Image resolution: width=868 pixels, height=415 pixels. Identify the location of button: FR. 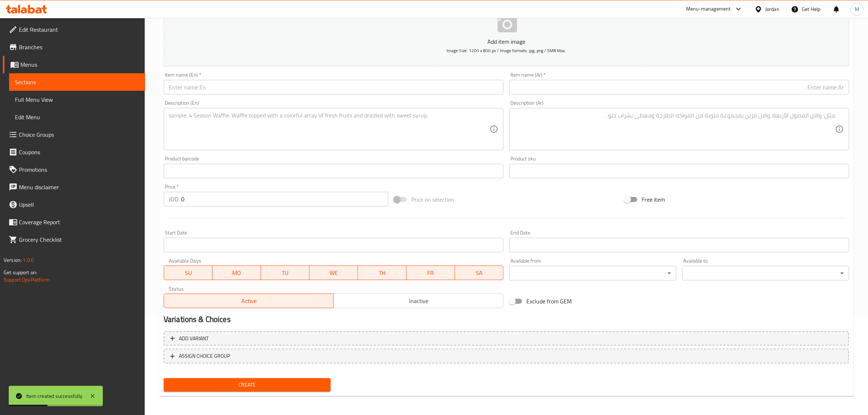
(431, 273).